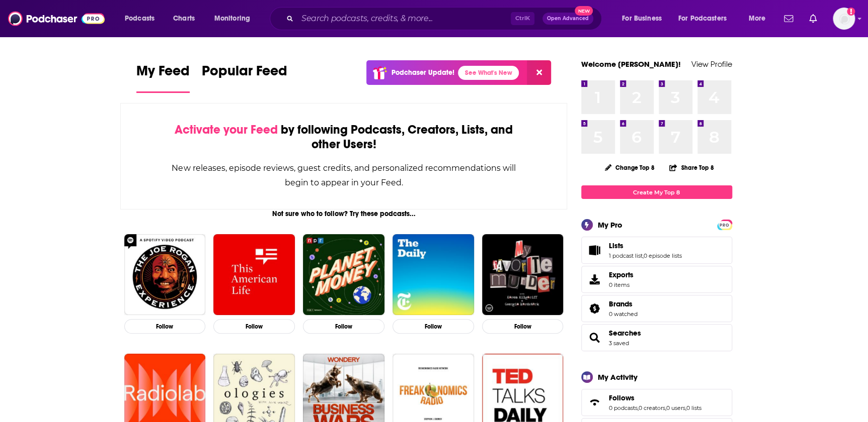 The image size is (868, 422). What do you see at coordinates (702, 18) in the screenshot?
I see `span: For Podcasters` at bounding box center [702, 18].